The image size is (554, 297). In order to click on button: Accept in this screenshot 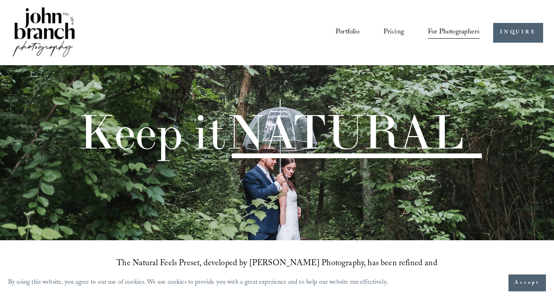, I will do `click(527, 283)`.